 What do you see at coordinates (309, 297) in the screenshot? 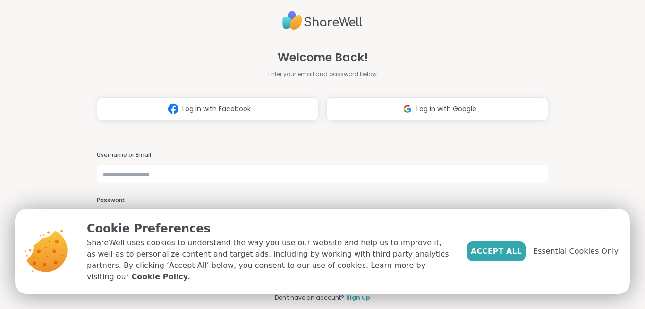
I see `span: Don't have an account?` at bounding box center [309, 297].